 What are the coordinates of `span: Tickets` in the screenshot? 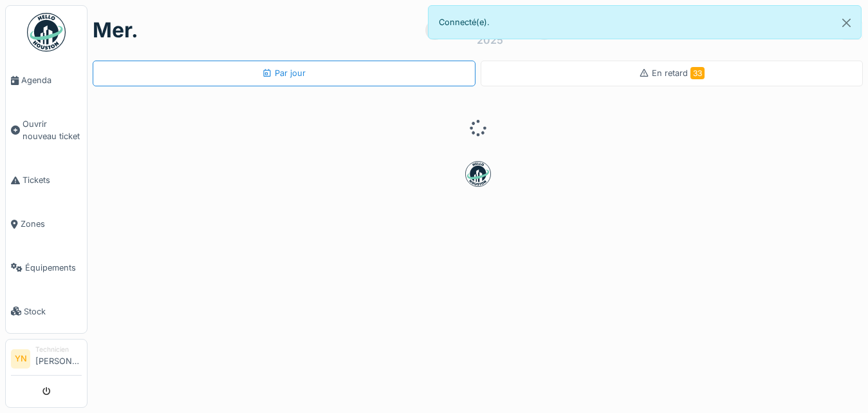 It's located at (52, 180).